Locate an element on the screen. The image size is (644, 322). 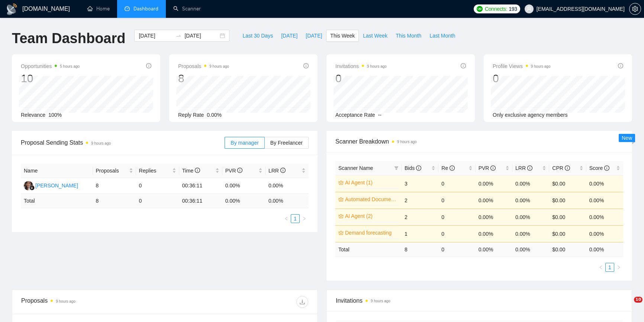
a: homeHome is located at coordinates (98, 9).